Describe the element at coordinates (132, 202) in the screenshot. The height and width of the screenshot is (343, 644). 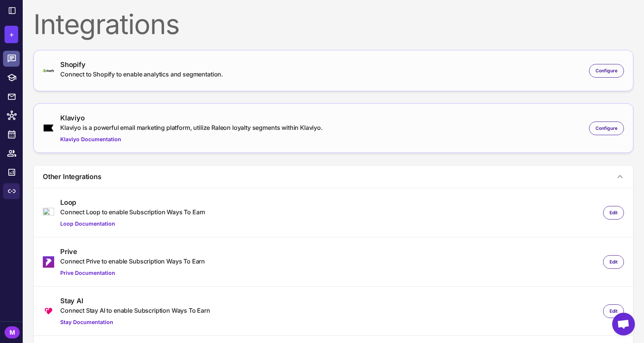
I see `div: Loop` at that location.